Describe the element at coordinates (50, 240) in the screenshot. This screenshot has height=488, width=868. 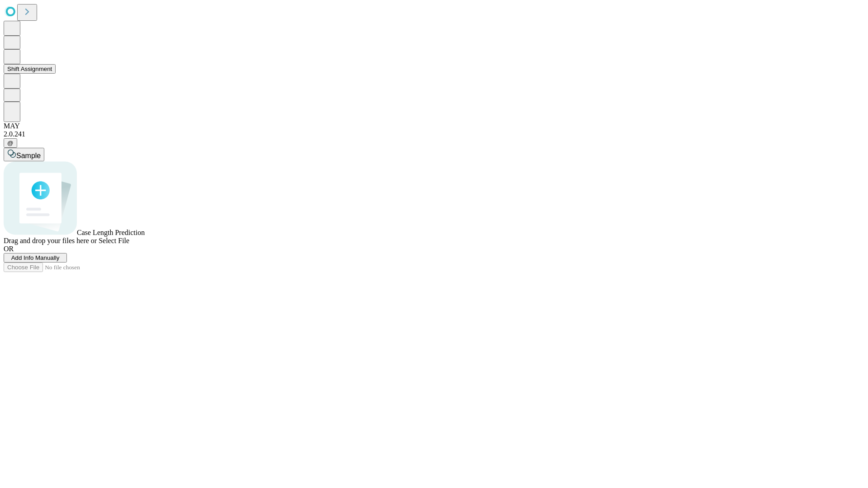
I see `span: Drag and drop your files here or` at that location.